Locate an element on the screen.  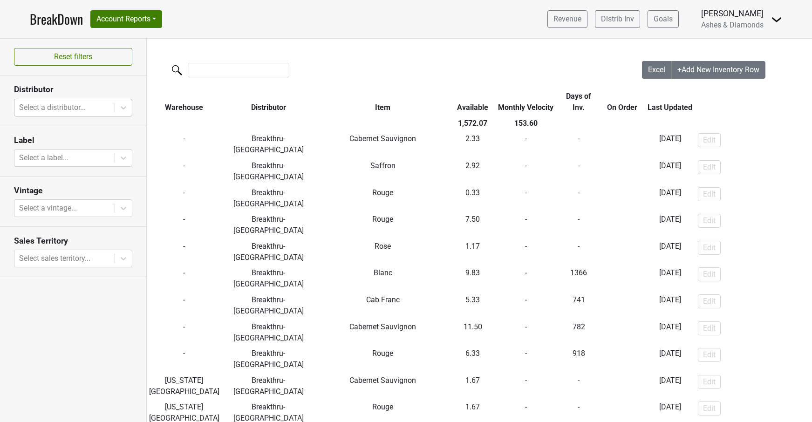
td: 9.83 is located at coordinates (472, 279).